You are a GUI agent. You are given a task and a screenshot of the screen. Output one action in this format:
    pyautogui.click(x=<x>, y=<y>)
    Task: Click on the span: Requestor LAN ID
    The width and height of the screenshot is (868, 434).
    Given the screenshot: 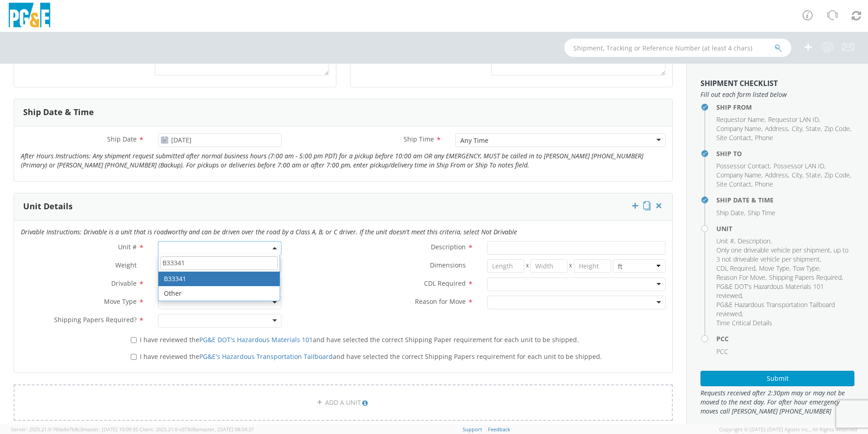 What is the action you would take?
    pyautogui.click(x=794, y=119)
    